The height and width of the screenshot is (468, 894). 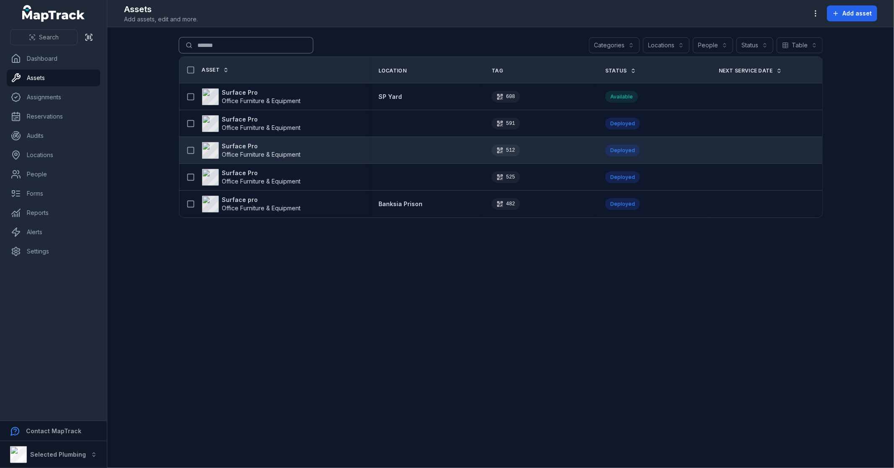 I want to click on a: SP Yard, so click(x=390, y=97).